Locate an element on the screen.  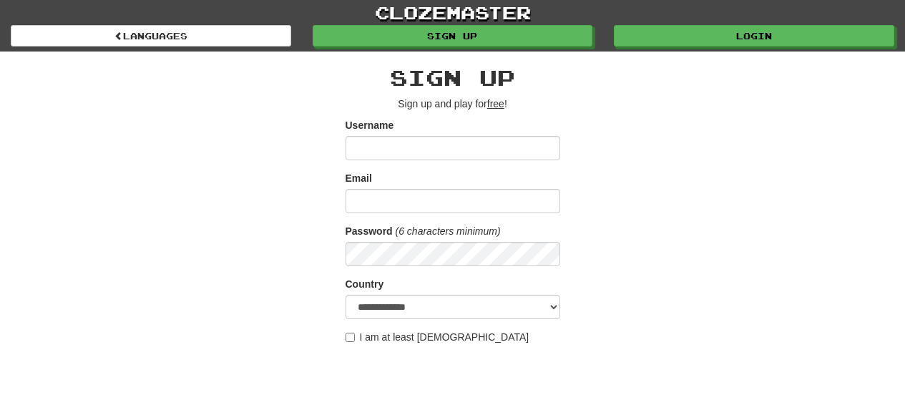
a: Sign up is located at coordinates (453, 36).